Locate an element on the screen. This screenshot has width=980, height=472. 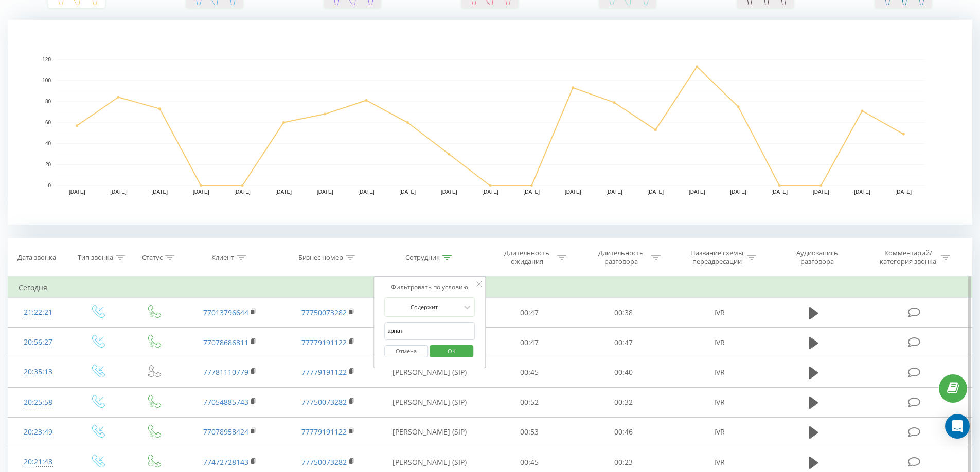
a: 77078958424 is located at coordinates (226, 432).